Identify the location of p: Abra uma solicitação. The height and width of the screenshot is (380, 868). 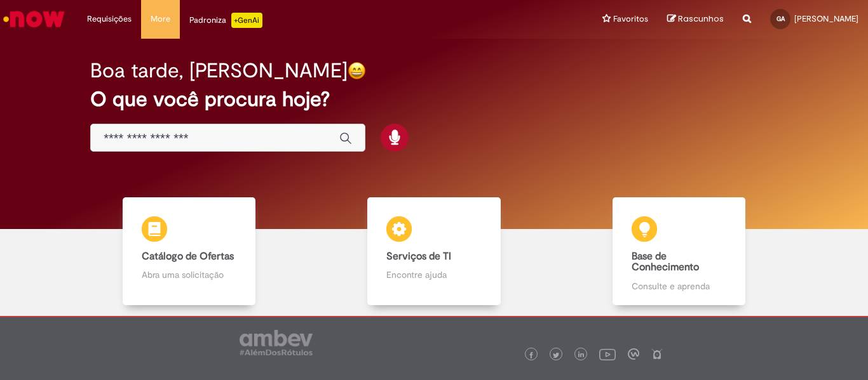
(190, 275).